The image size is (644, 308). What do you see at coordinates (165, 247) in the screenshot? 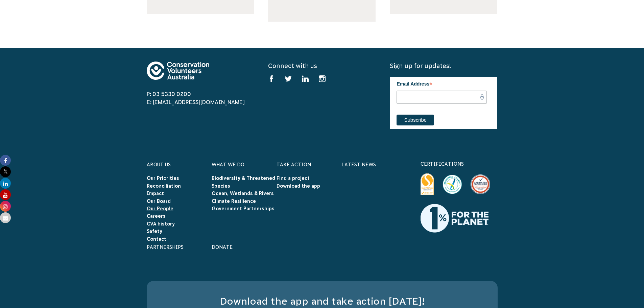
I see `a: Partnerships` at bounding box center [165, 247].